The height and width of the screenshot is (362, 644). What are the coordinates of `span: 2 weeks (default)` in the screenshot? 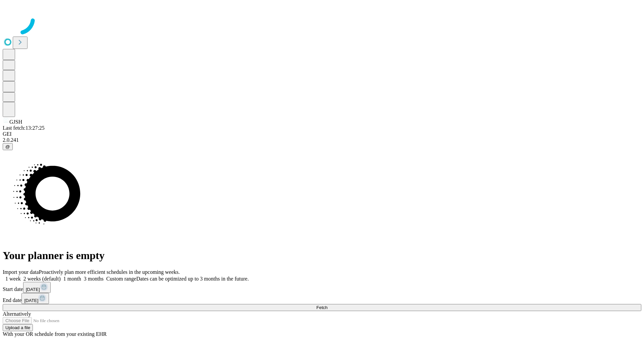 It's located at (42, 279).